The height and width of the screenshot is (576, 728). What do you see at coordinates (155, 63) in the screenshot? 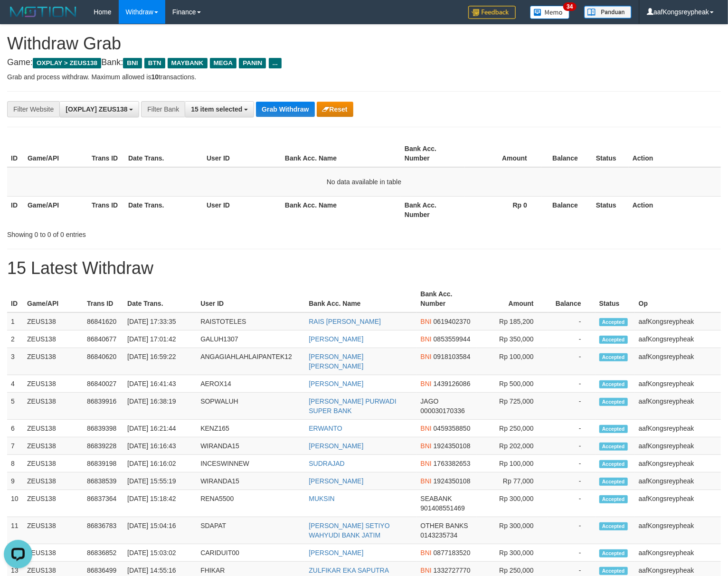
I see `span: BTN` at bounding box center [155, 63].